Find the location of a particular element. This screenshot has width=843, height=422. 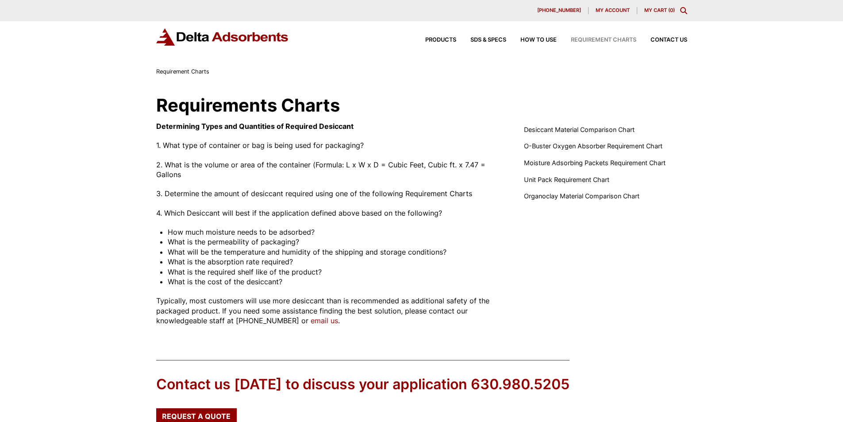

a: email us is located at coordinates (324, 320).